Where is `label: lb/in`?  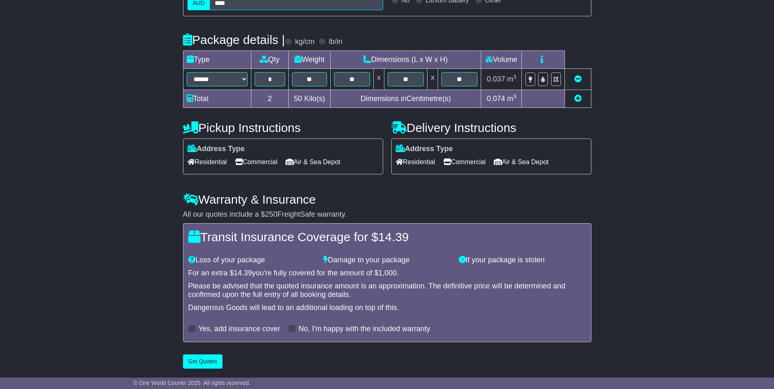
label: lb/in is located at coordinates (335, 42).